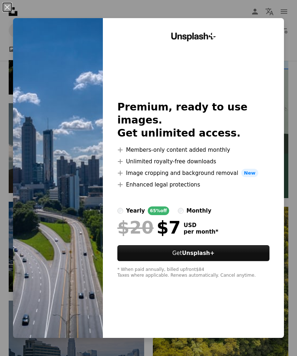  What do you see at coordinates (193, 150) in the screenshot?
I see `li: Members-only content added monthly` at bounding box center [193, 150].